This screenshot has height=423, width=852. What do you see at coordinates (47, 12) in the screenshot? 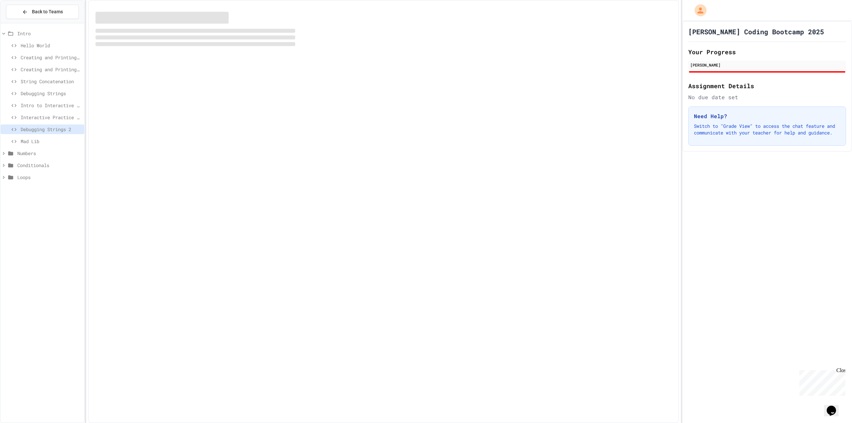
I see `span: Back to Teams` at bounding box center [47, 12].